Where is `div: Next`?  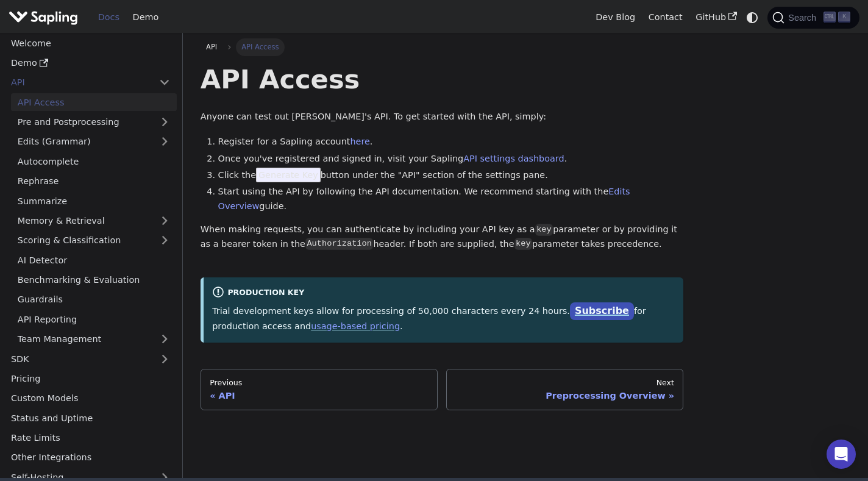 div: Next is located at coordinates (565, 383).